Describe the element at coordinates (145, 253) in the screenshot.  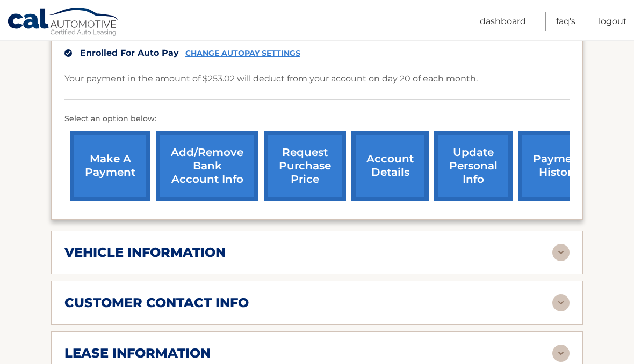
I see `h2: vehicle information` at that location.